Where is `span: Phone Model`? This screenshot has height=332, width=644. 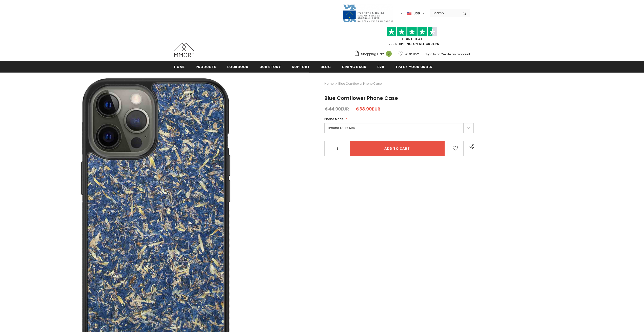 span: Phone Model is located at coordinates (334, 119).